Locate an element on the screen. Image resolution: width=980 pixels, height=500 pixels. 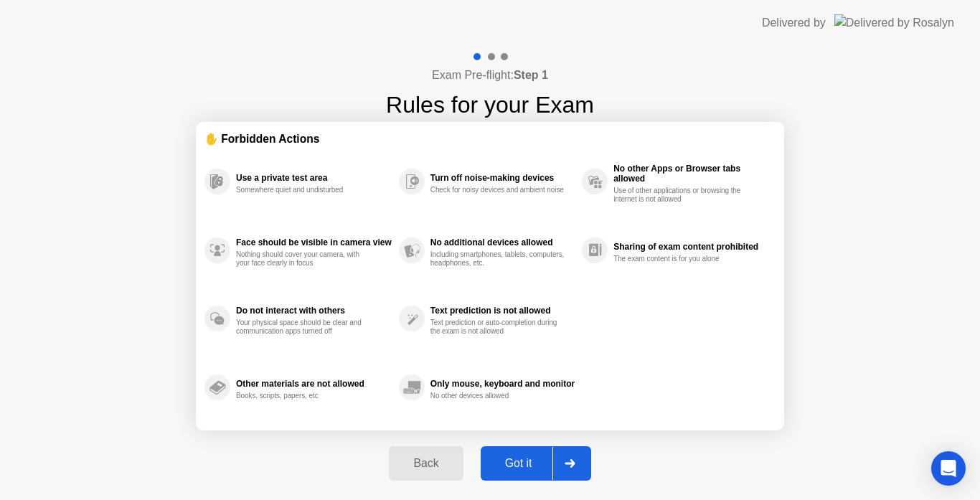
div: Sharing of exam content prohibited is located at coordinates (691, 246).